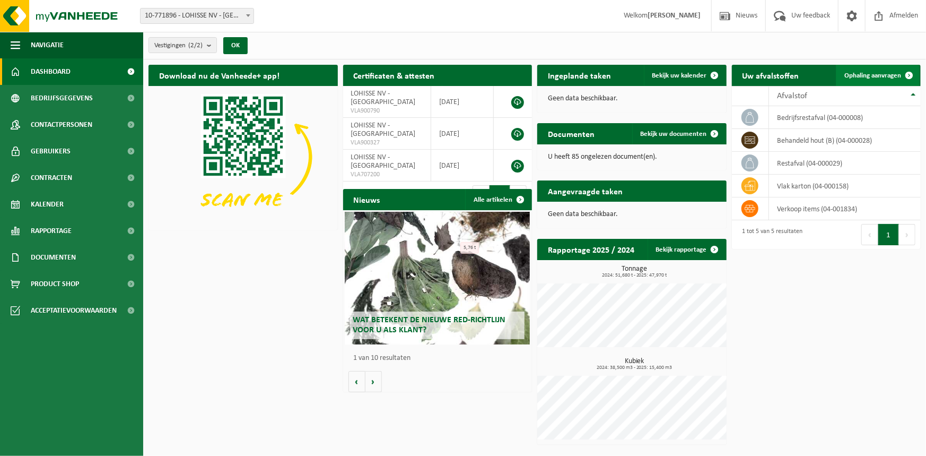 The width and height of the screenshot is (926, 456). I want to click on h2: Uw afvalstoffen, so click(771, 75).